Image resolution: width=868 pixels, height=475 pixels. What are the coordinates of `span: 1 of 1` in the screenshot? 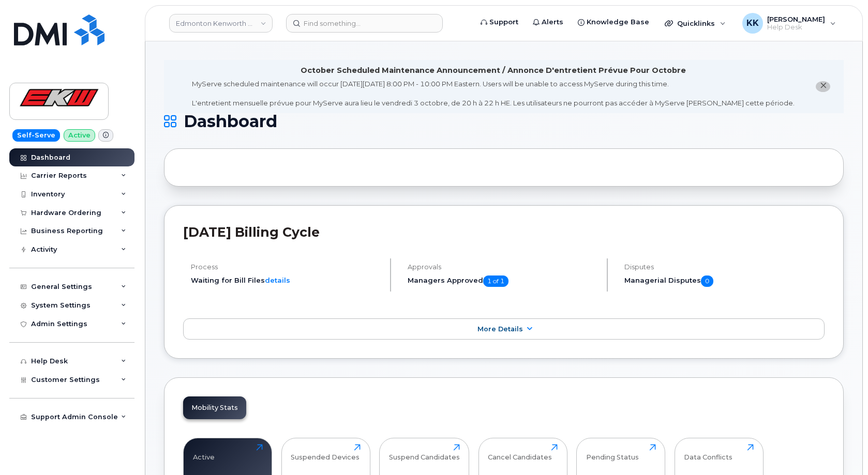 It's located at (495, 281).